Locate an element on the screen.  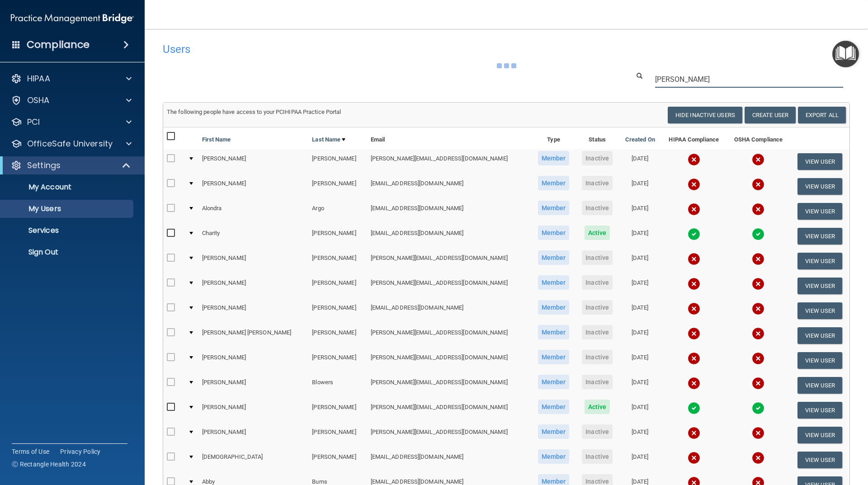
th: OSHA Compliance is located at coordinates (758, 138).